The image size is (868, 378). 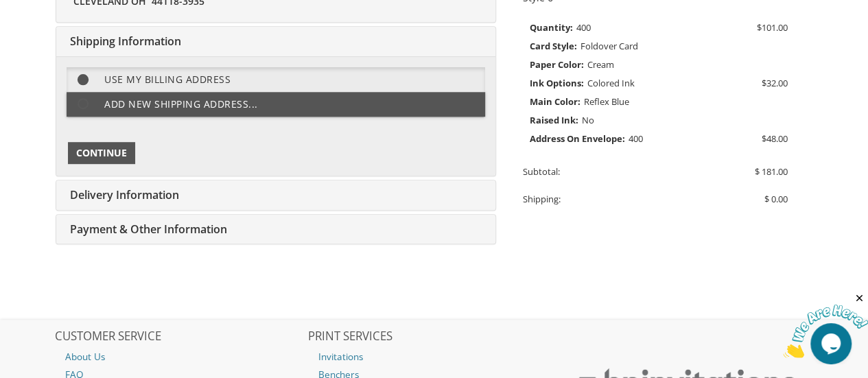 I want to click on span: $ 181.00, so click(x=771, y=172).